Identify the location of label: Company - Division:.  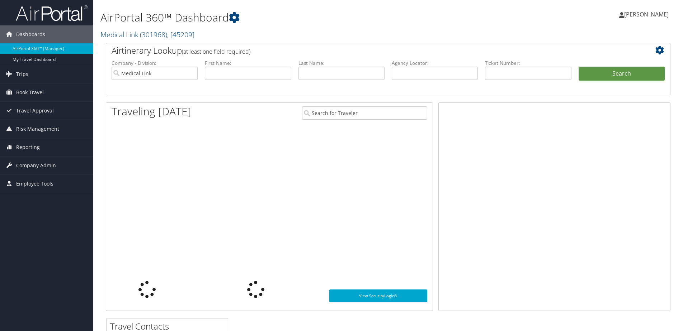
(155, 63).